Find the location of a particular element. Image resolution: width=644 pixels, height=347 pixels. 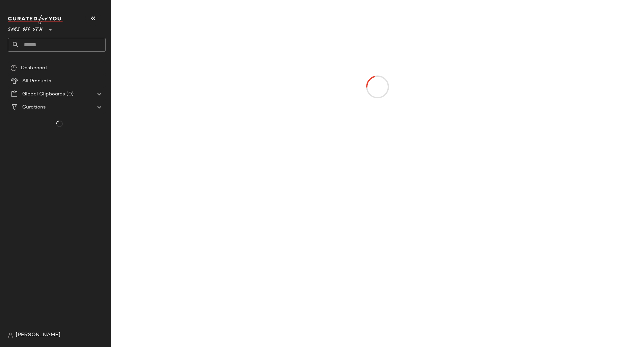

span: Saks OFF 5TH is located at coordinates (25, 28).